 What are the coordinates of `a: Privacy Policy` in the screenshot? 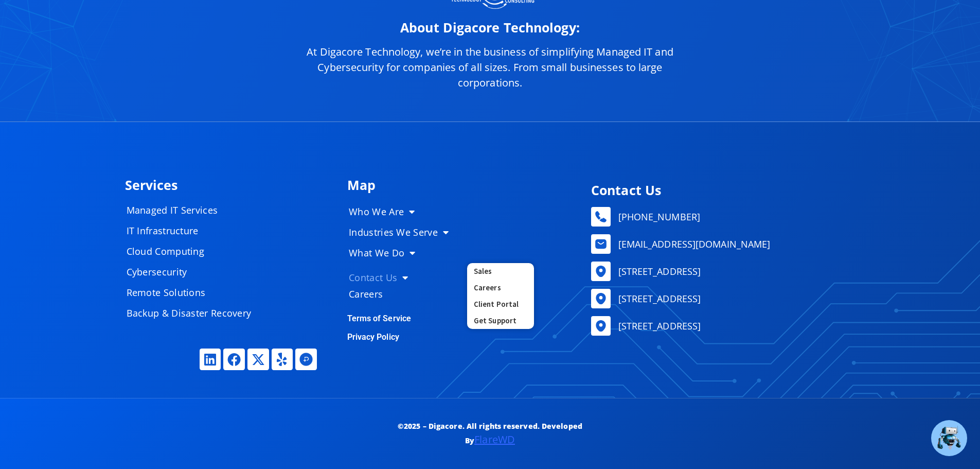 It's located at (373, 337).